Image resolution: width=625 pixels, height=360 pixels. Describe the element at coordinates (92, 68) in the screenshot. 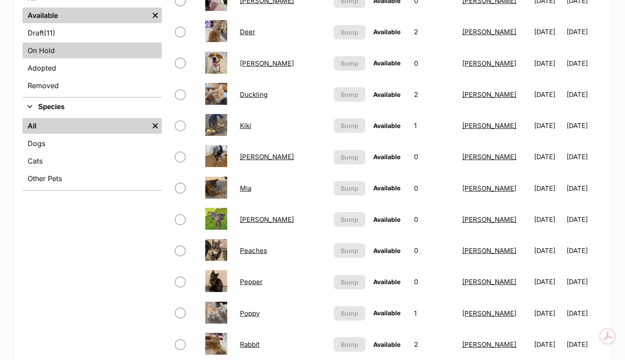

I see `a: Adopted` at that location.